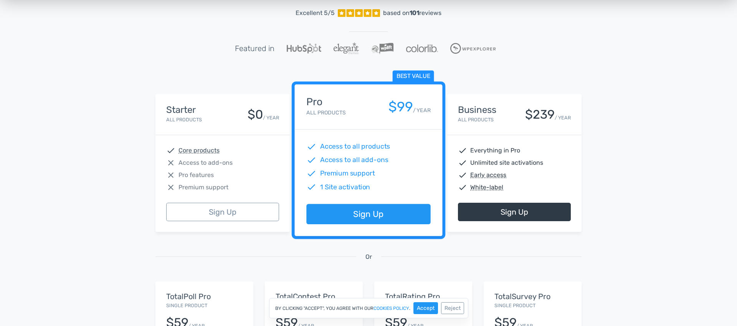 The width and height of the screenshot is (737, 326). What do you see at coordinates (539, 114) in the screenshot?
I see `div: $239` at bounding box center [539, 114].